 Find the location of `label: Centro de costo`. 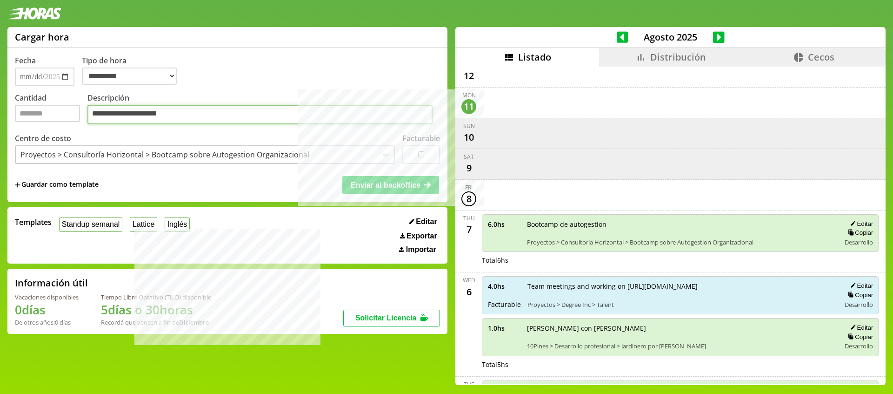

label: Centro de costo is located at coordinates (43, 138).